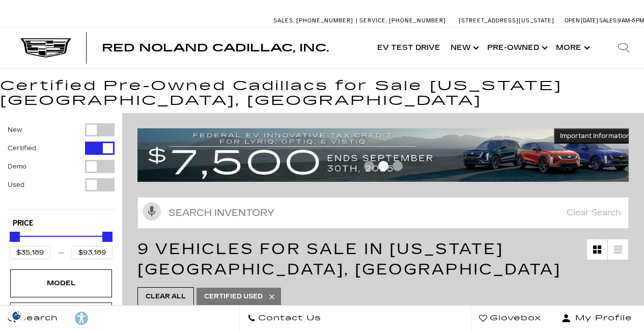 The image size is (644, 331). What do you see at coordinates (284, 319) in the screenshot?
I see `a: Contact Us` at bounding box center [284, 319].